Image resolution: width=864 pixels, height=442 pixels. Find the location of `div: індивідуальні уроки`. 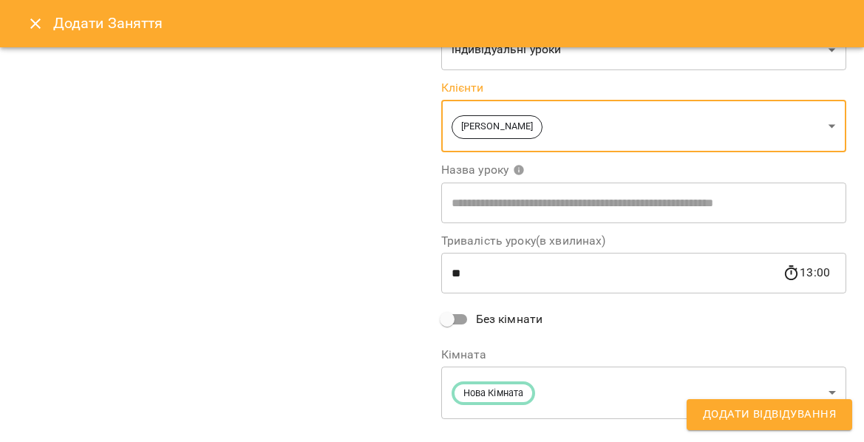

div: індивідуальні уроки is located at coordinates (643, 50).